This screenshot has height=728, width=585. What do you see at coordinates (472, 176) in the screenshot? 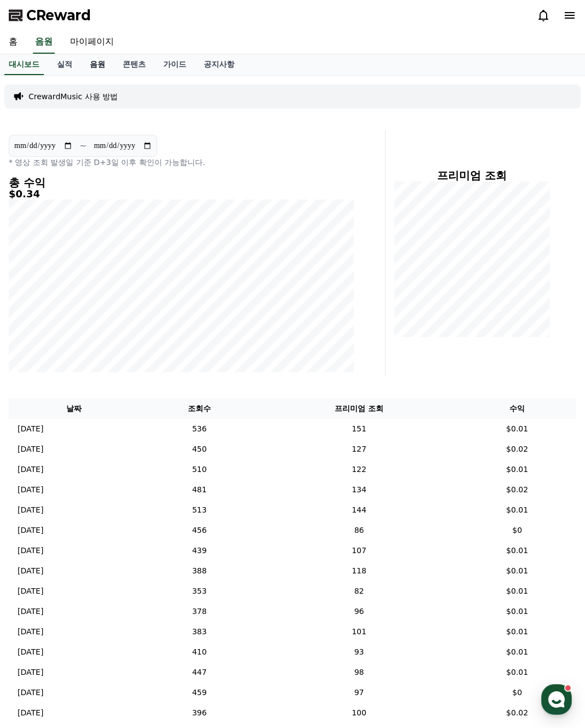
I see `h4: 프리미엄 조회` at bounding box center [472, 176].